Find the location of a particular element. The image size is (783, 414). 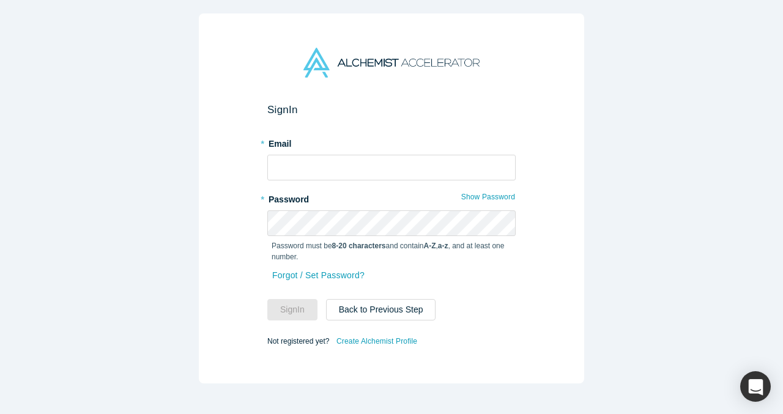

a: Create Alchemist Profile is located at coordinates (377, 342).